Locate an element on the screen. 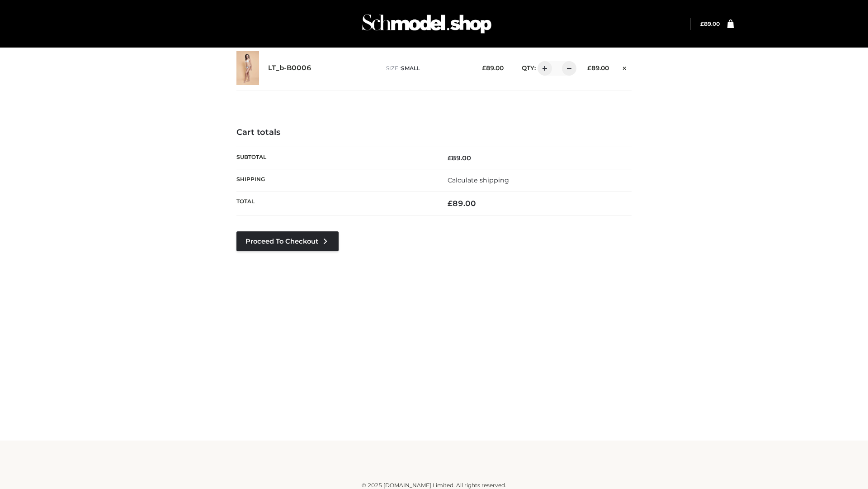  h4: Cart totals is located at coordinates (434, 133).